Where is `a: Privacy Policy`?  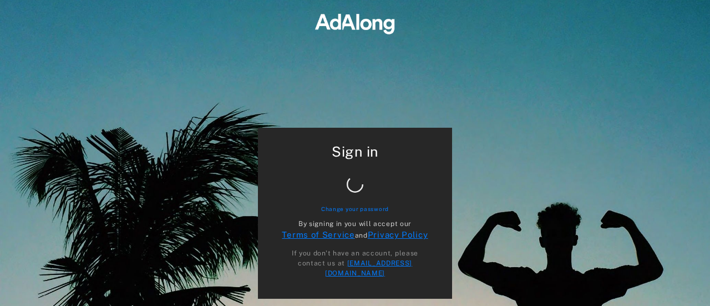 a: Privacy Policy is located at coordinates (398, 234).